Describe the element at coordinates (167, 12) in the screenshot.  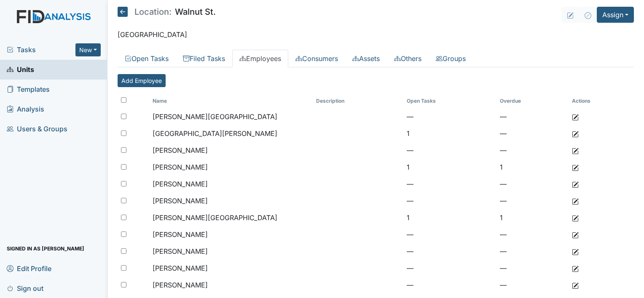
I see `h5: Walnut St.` at that location.